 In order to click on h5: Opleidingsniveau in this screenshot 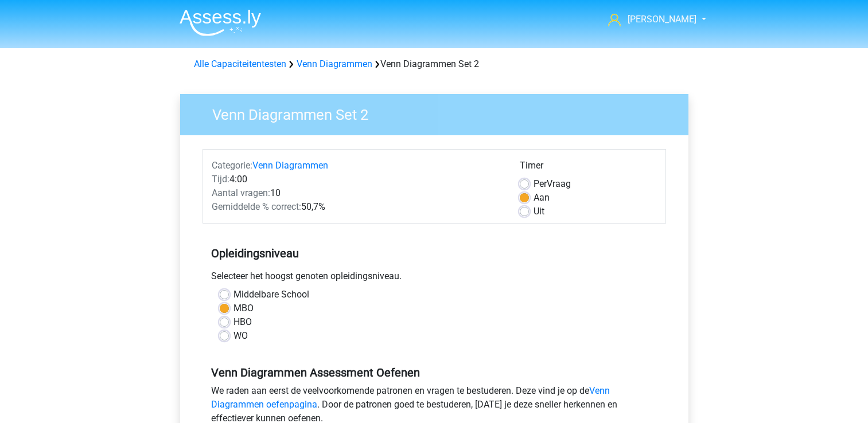, I will do `click(434, 253)`.